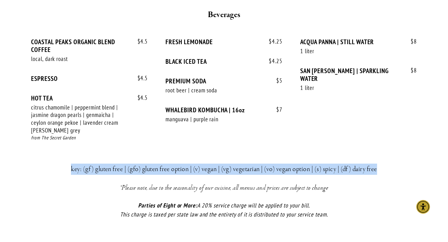 Image resolution: width=448 pixels, height=242 pixels. Describe the element at coordinates (224, 61) in the screenshot. I see `div: BLACK ICED TEA` at that location.